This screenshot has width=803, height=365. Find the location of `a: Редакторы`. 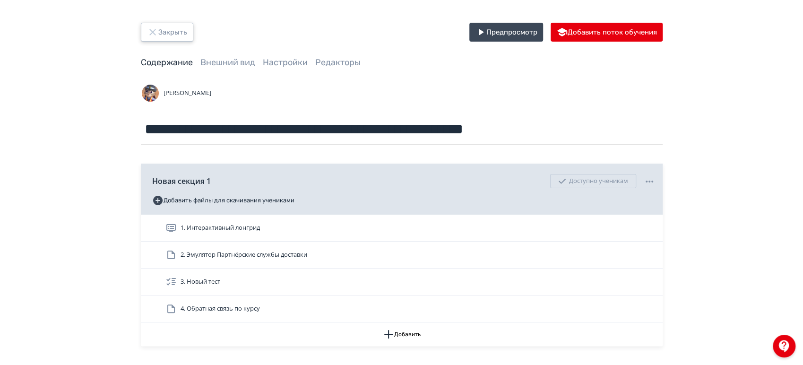

a: Редакторы is located at coordinates (338, 62).